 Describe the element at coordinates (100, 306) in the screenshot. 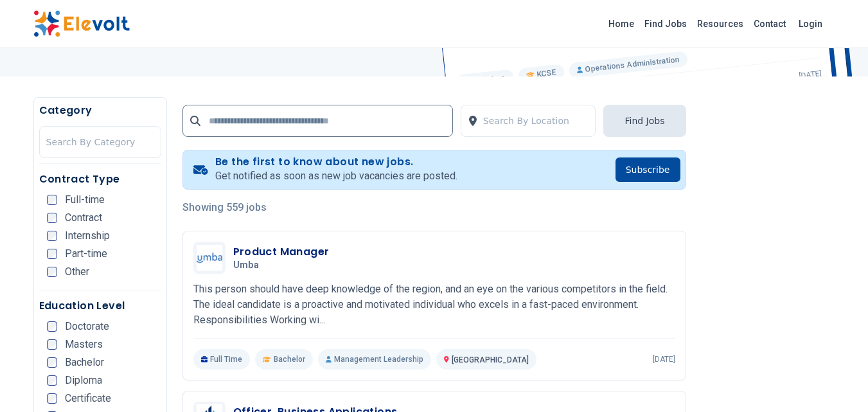

I see `h5: Education Level` at that location.